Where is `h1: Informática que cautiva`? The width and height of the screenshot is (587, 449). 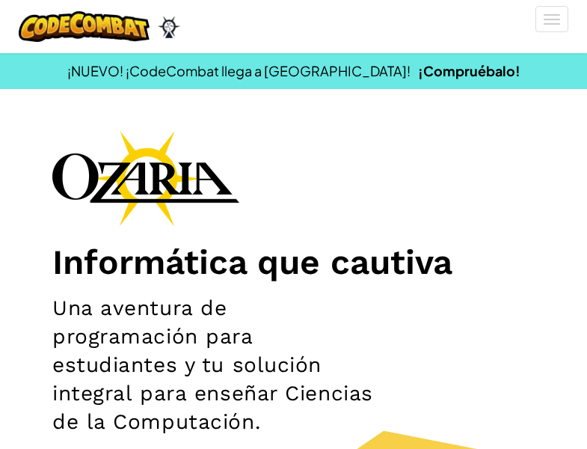
h1: Informática que cautiva is located at coordinates (293, 262).